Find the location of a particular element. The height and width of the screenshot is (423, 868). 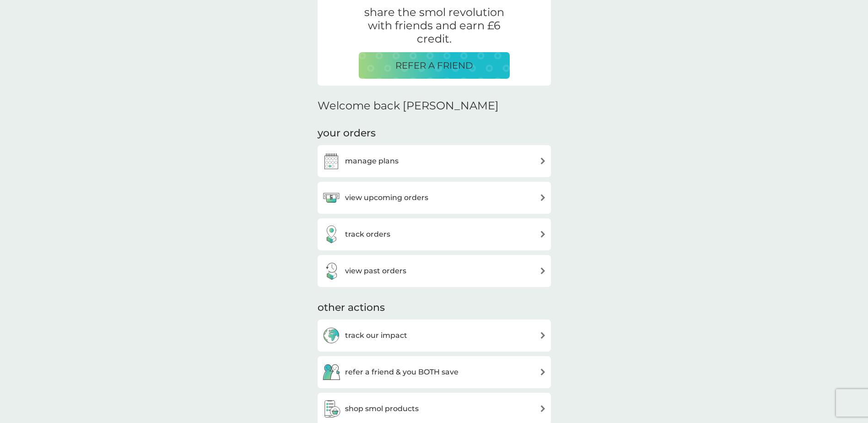

h3: track orders is located at coordinates (368, 234).